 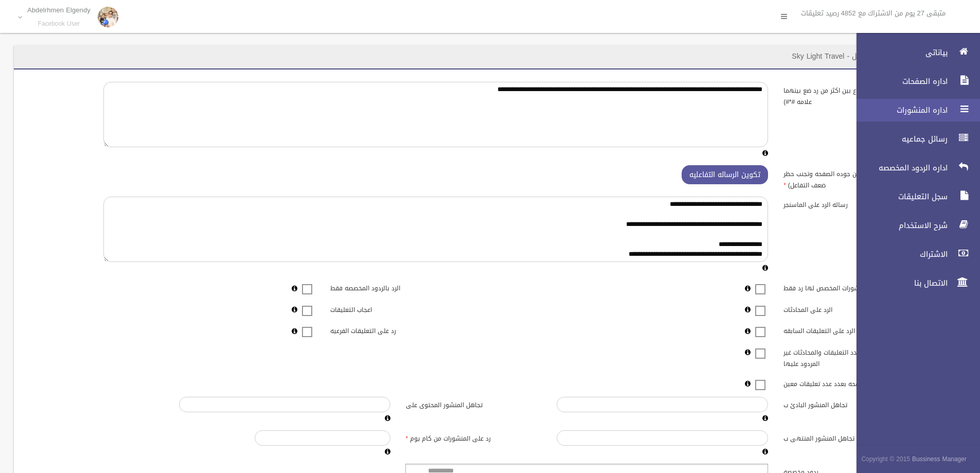 I want to click on strong: Bussiness Manager, so click(x=939, y=459).